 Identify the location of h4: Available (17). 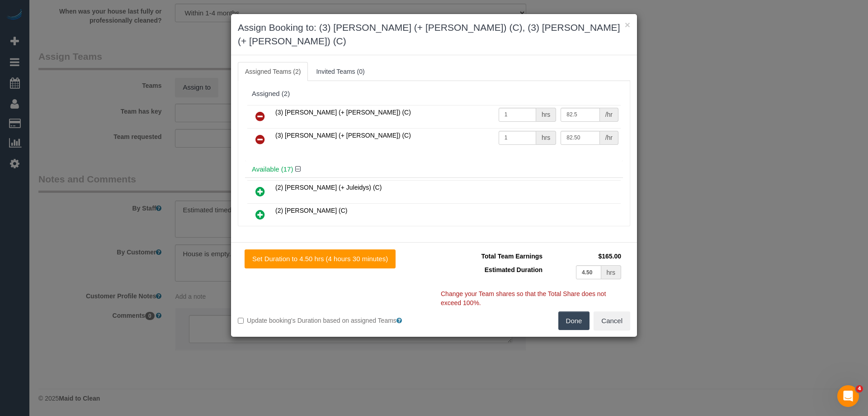
(434, 169).